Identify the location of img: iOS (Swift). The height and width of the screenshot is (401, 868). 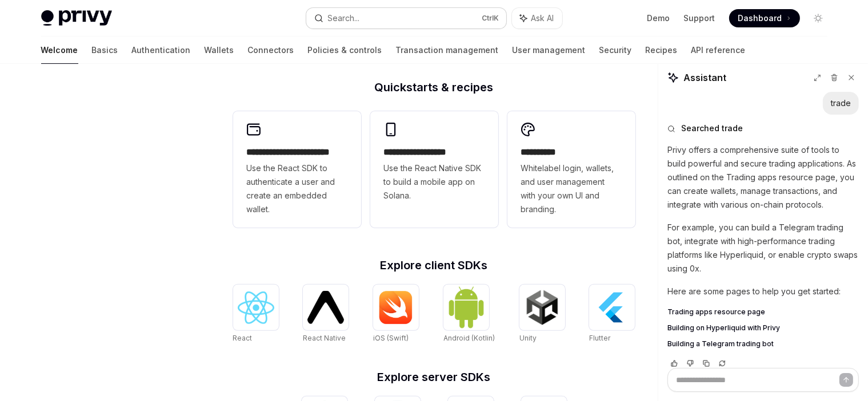
(397, 308).